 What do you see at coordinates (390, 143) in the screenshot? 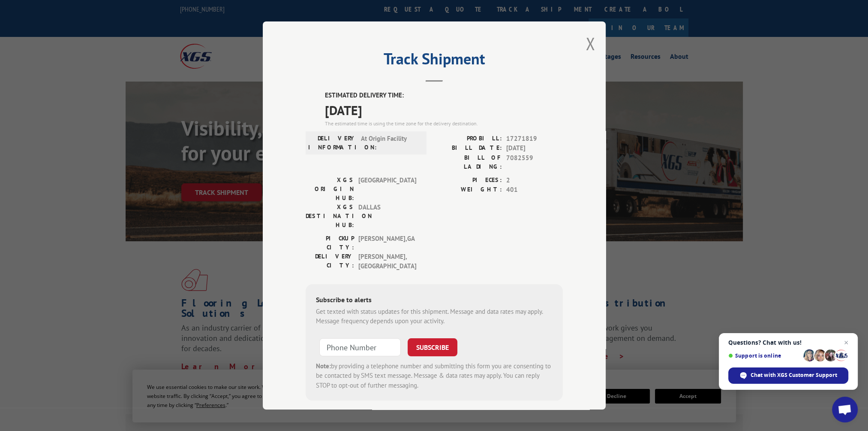
I see `span: At Origin Facility` at bounding box center [390, 143].